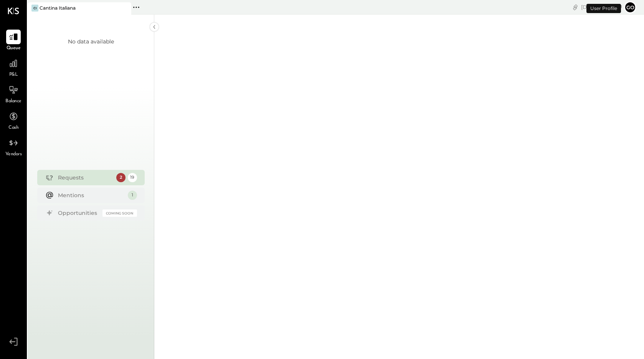 The width and height of the screenshot is (644, 359). What do you see at coordinates (13, 41) in the screenshot?
I see `a: Queue` at bounding box center [13, 41].